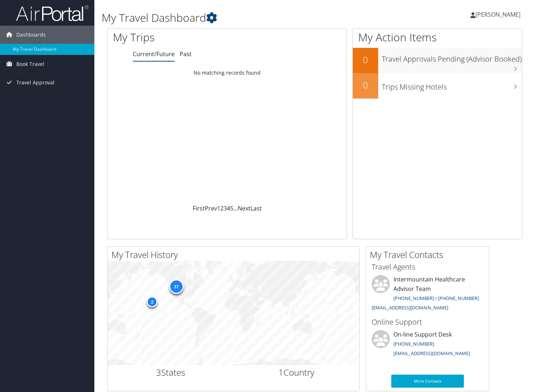 The image size is (535, 392). Describe the element at coordinates (429, 255) in the screenshot. I see `h2: My Travel Contacts` at that location.